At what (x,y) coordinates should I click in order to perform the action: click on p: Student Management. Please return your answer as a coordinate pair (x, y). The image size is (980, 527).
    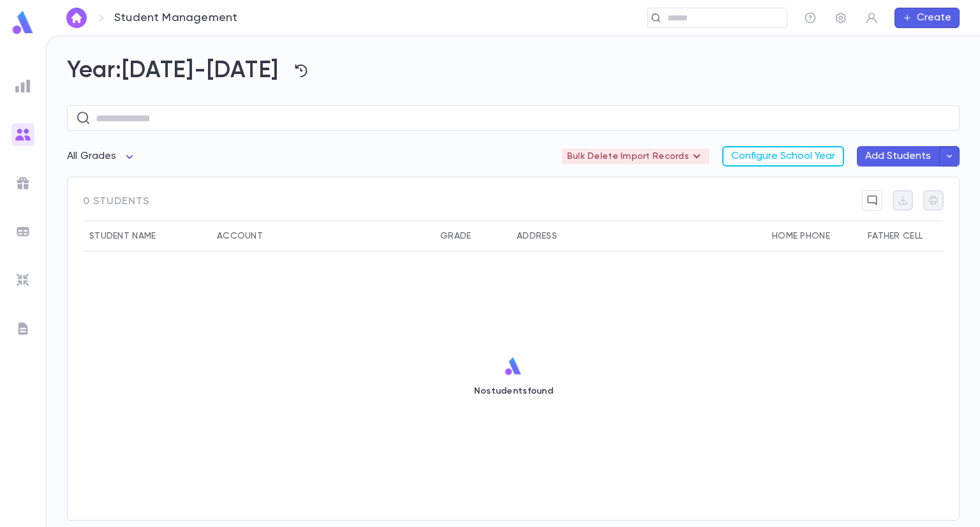
    Looking at the image, I should click on (175, 18).